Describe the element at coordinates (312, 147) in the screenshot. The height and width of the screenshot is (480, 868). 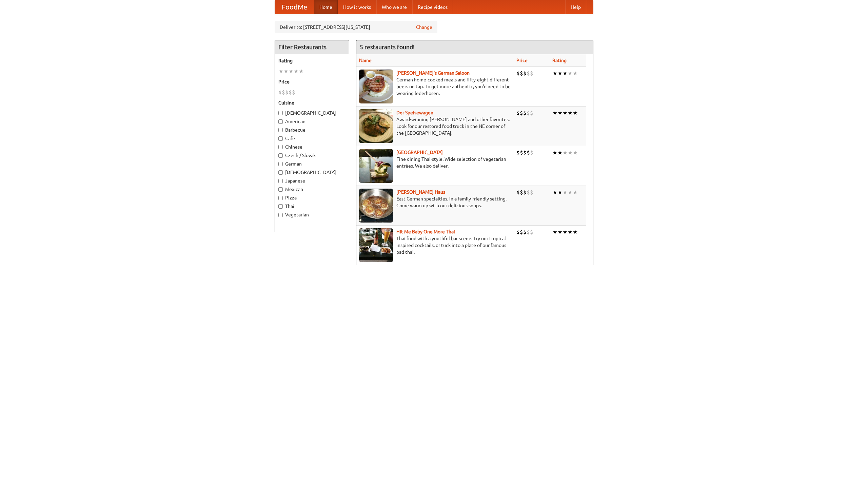
I see `label: Chinese` at that location.